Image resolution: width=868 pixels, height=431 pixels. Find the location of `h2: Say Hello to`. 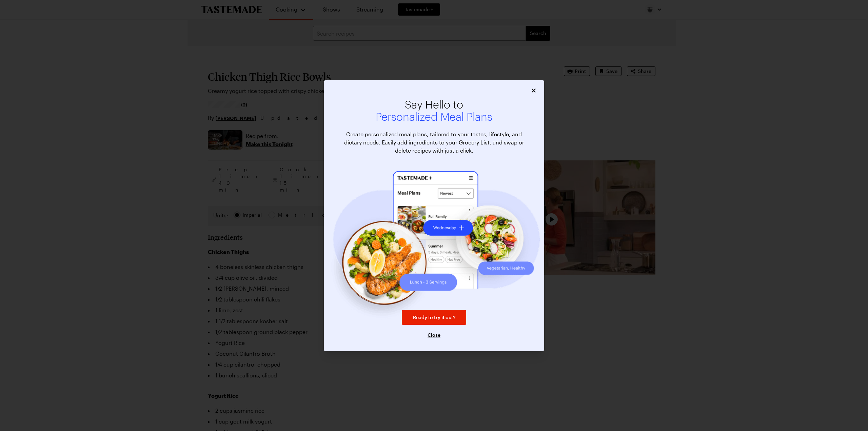

h2: Say Hello to is located at coordinates (434, 112).